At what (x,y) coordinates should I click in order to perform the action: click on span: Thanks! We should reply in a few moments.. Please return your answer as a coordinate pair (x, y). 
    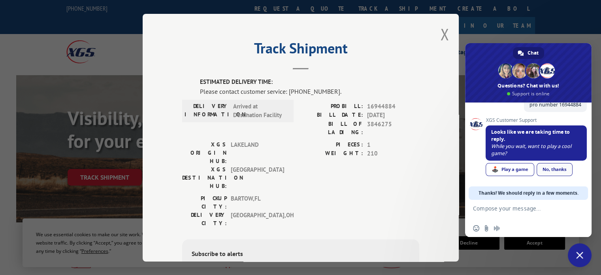
    Looking at the image, I should click on (528, 193).